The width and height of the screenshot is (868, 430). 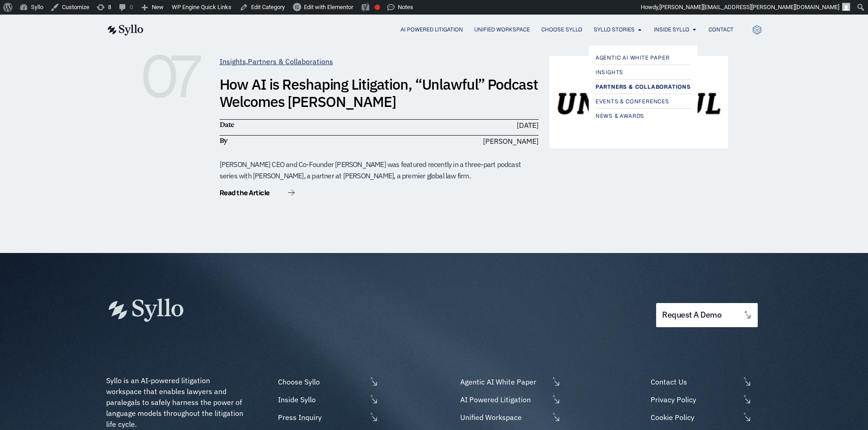 What do you see at coordinates (609, 72) in the screenshot?
I see `span: Insights` at bounding box center [609, 72].